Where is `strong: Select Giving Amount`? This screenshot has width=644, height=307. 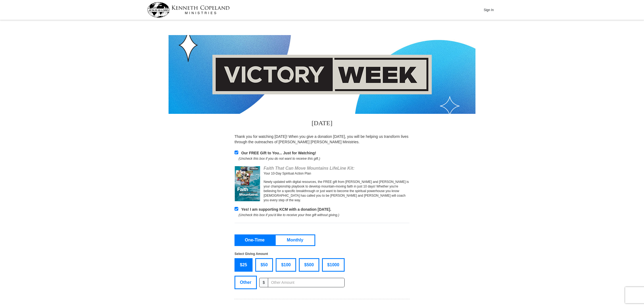 strong: Select Giving Amount is located at coordinates (251, 254).